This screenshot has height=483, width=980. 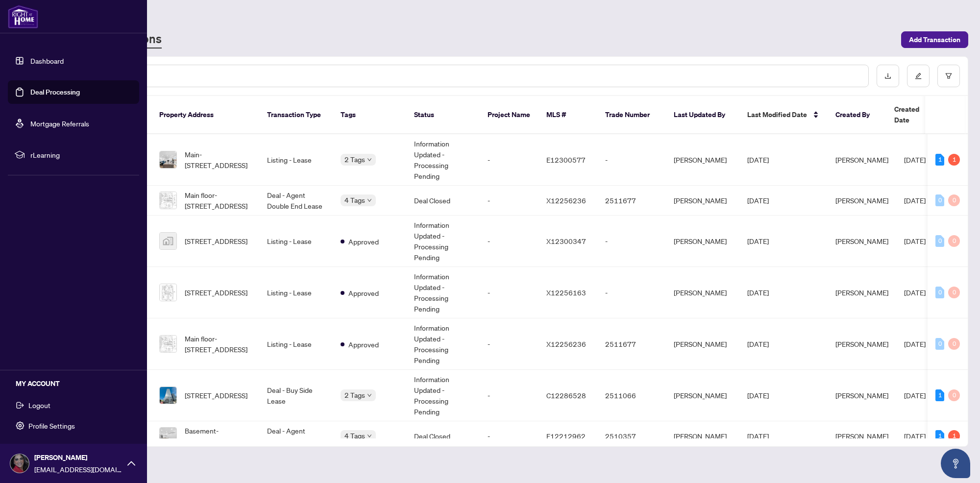 I want to click on button: download, so click(x=887, y=76).